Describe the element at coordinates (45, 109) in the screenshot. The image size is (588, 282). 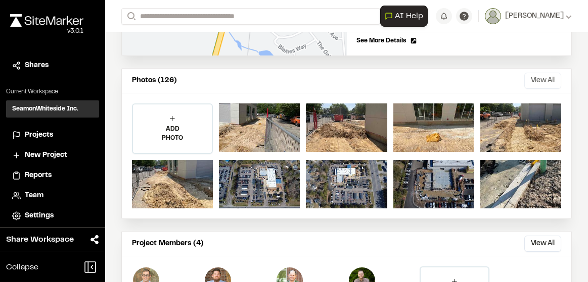
I see `h3: SeamonWhiteside Inc.` at that location.